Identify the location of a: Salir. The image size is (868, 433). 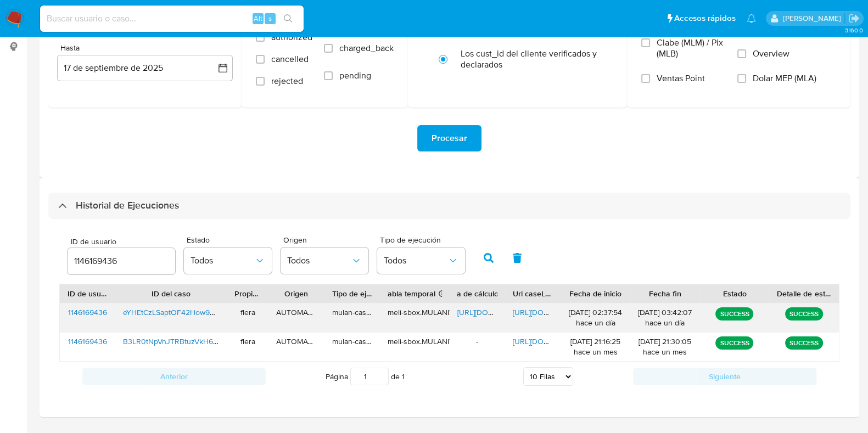
(854, 18).